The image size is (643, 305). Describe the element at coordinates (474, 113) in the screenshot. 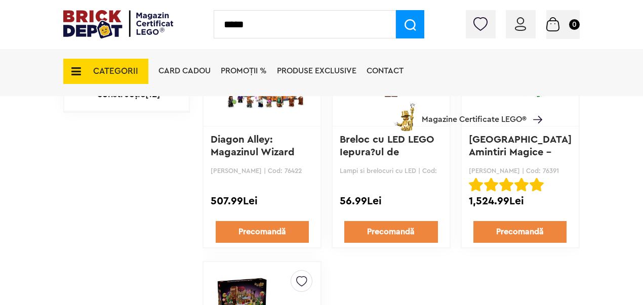

I see `span: Magazine Certificate LEGO®` at that location.